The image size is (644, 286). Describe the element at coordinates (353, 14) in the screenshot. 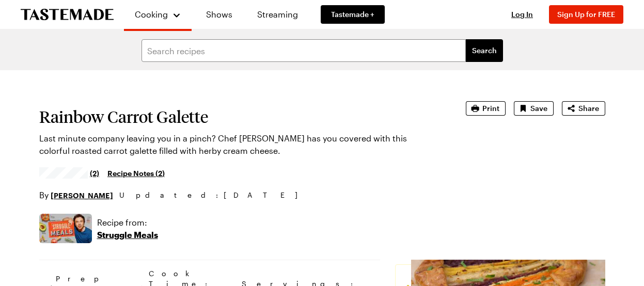

I see `span: Tastemade +` at that location.